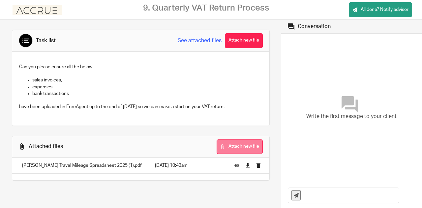  Describe the element at coordinates (147, 87) in the screenshot. I see `p: expenses` at that location.